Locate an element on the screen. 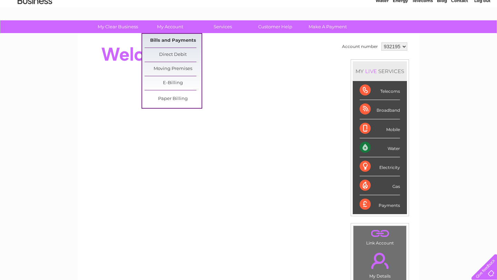 Image resolution: width=497 pixels, height=280 pixels. a: 0333 014 3131 is located at coordinates (391, 8).